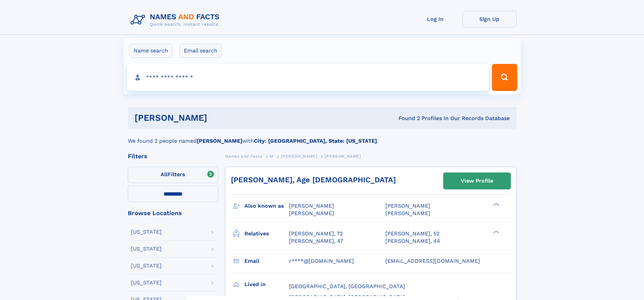 The height and width of the screenshot is (300, 644). What do you see at coordinates (490, 19) in the screenshot?
I see `a: Sign Up` at bounding box center [490, 19].